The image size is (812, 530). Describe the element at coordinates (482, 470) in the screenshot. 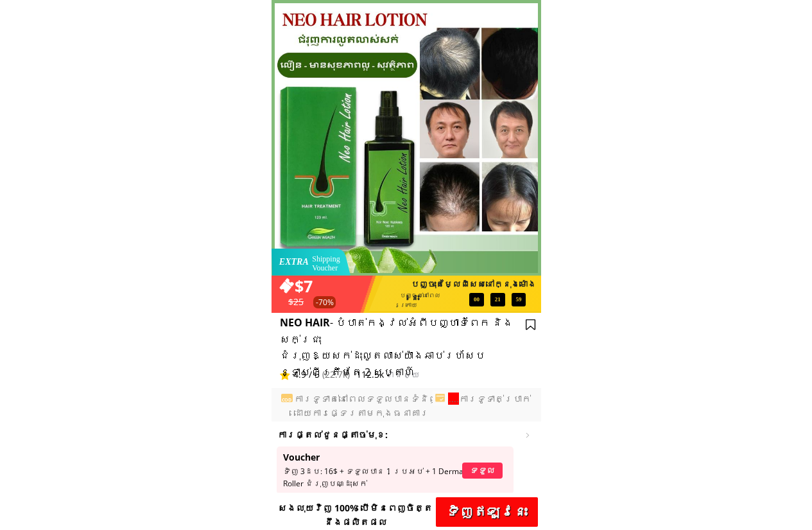

I see `p: ទទួល` at that location.